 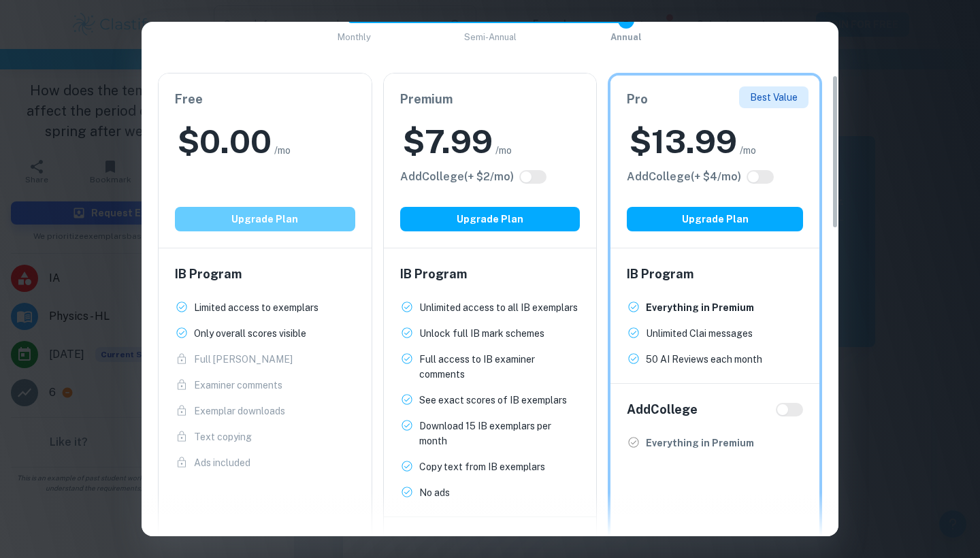 I want to click on h6: Add College, so click(x=662, y=409).